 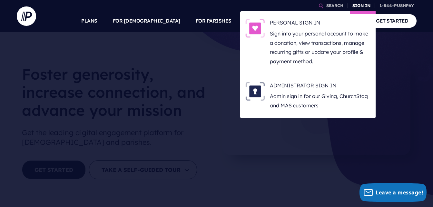 What do you see at coordinates (320, 47) in the screenshot?
I see `p: Sign into your personal account to make a donation, view transactions, manage recurring gifts or ...` at bounding box center [320, 47].